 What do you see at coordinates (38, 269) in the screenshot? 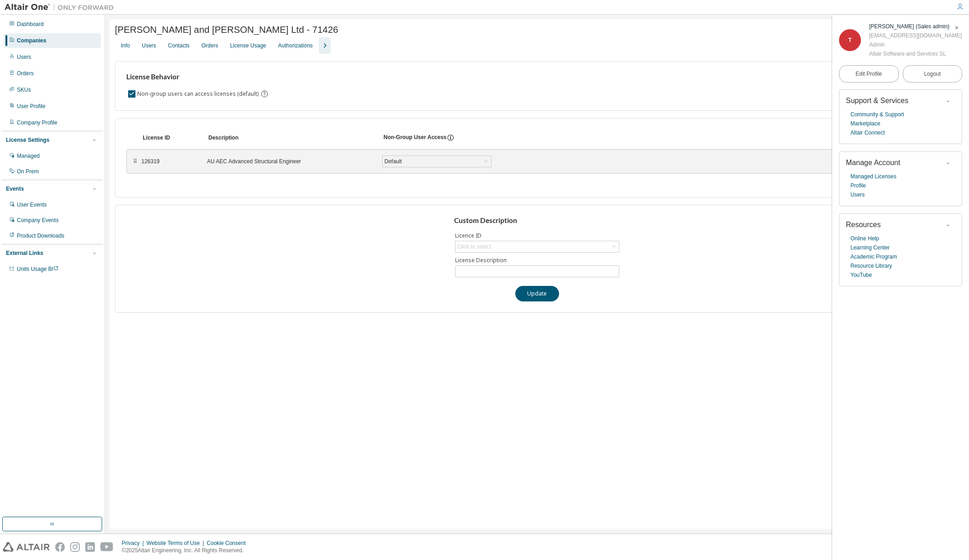
I see `span: Units Usage BI` at bounding box center [38, 269].